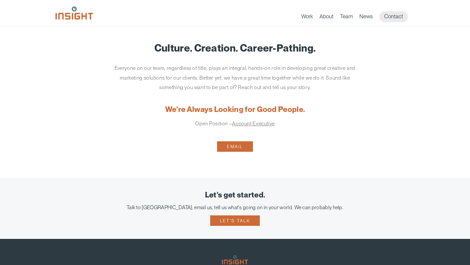  What do you see at coordinates (358, 17) in the screenshot?
I see `nav: primary navigation menu` at bounding box center [358, 17].